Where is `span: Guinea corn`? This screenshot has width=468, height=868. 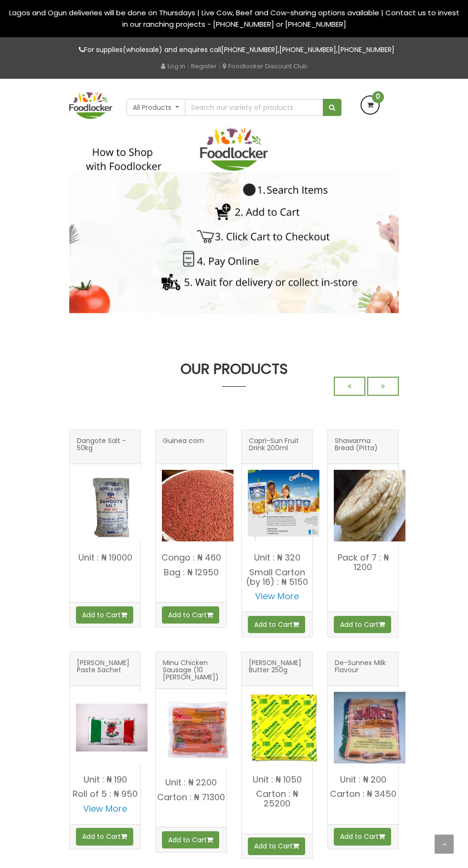 span: Guinea corn is located at coordinates (184, 446).